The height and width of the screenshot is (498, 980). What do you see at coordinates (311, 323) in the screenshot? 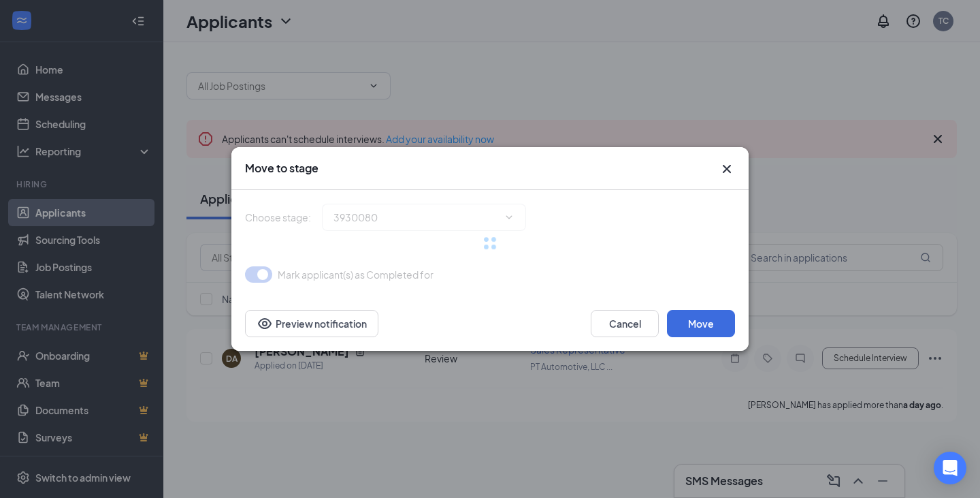
I see `button: Preview notificationEye` at bounding box center [311, 323].